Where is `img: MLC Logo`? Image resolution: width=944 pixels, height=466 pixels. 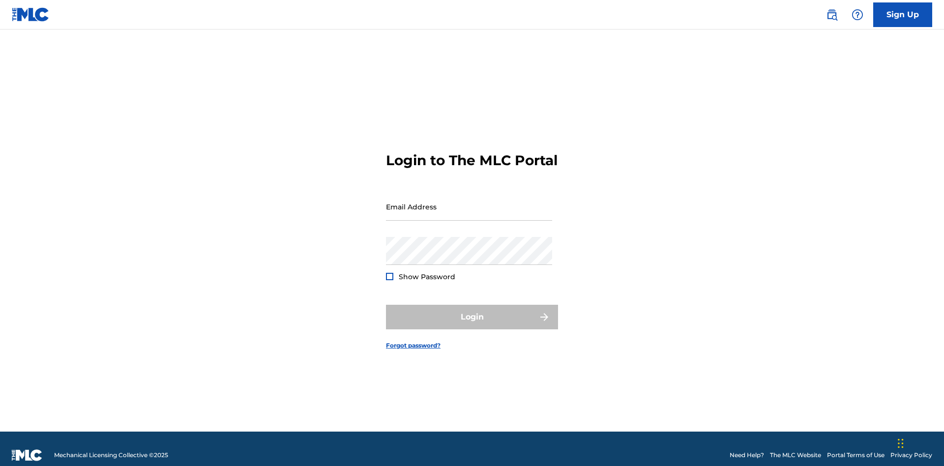
img: MLC Logo is located at coordinates (30, 14).